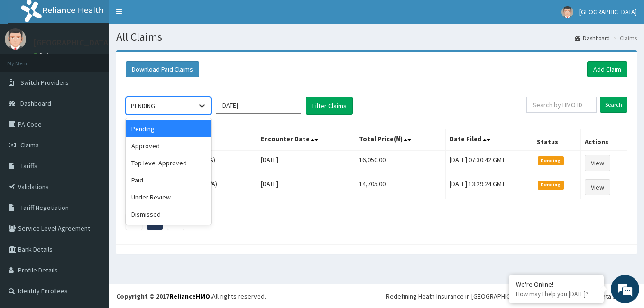 This screenshot has width=644, height=308. I want to click on li: Claims, so click(623, 38).